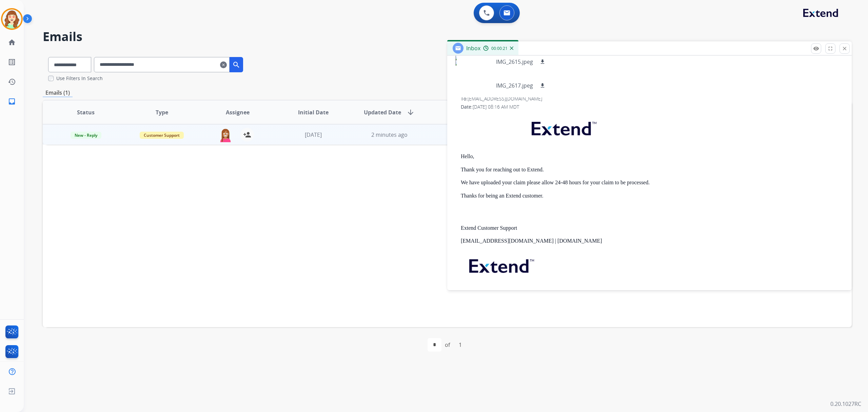 The image size is (868, 412). I want to click on span: Assignee, so click(238, 112).